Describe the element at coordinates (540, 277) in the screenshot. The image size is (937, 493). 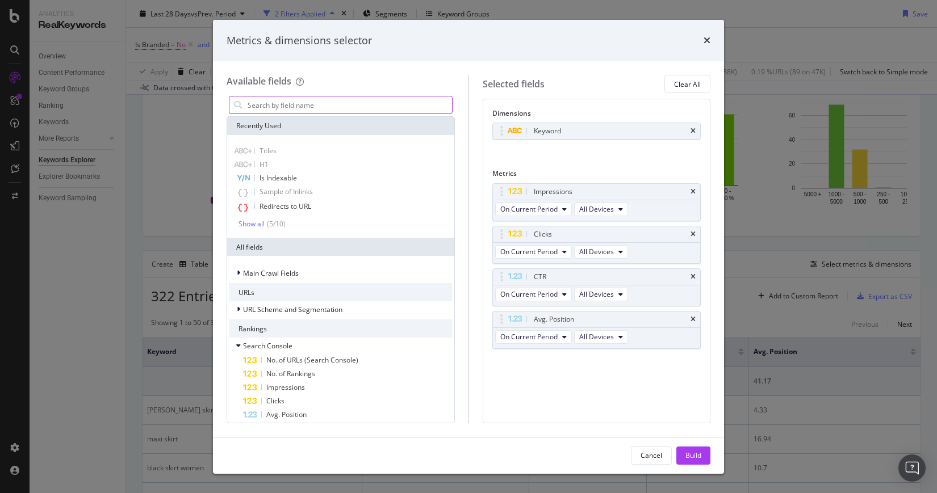
I see `div: CTR` at that location.